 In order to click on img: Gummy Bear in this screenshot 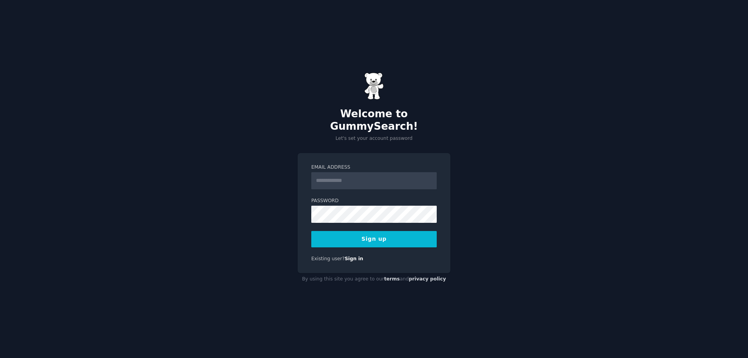, I will do `click(374, 86)`.